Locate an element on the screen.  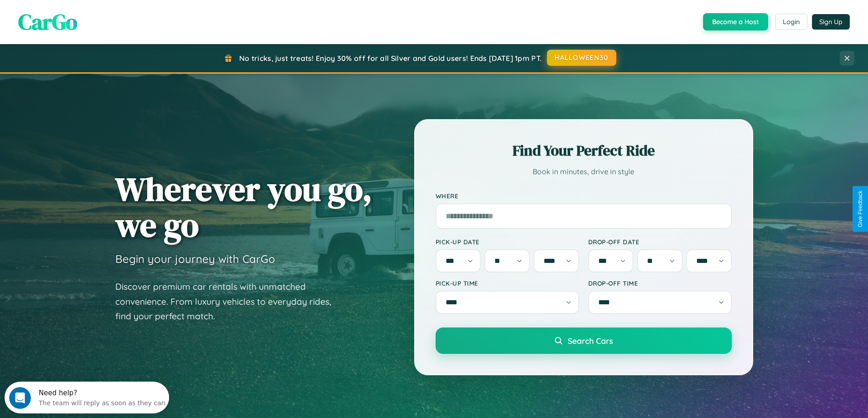
button: Login is located at coordinates (790, 22).